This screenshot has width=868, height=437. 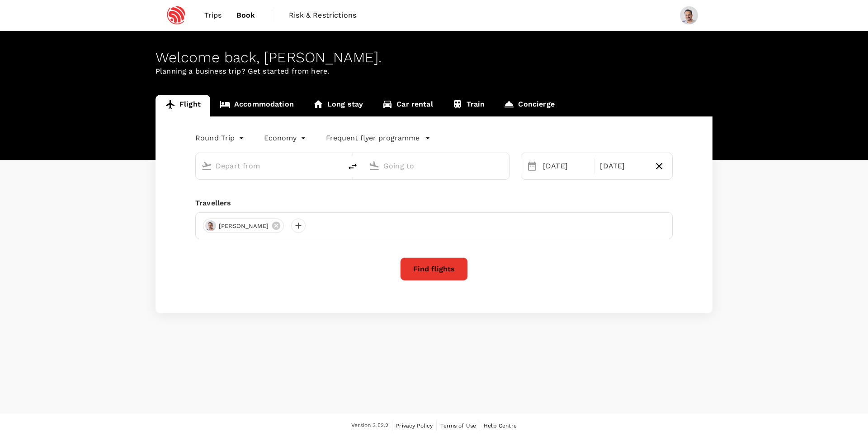 I want to click on span: Trips, so click(x=213, y=15).